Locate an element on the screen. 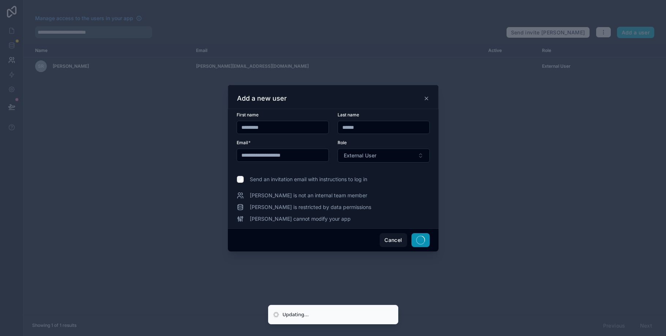  div: Updating... is located at coordinates (296, 315).